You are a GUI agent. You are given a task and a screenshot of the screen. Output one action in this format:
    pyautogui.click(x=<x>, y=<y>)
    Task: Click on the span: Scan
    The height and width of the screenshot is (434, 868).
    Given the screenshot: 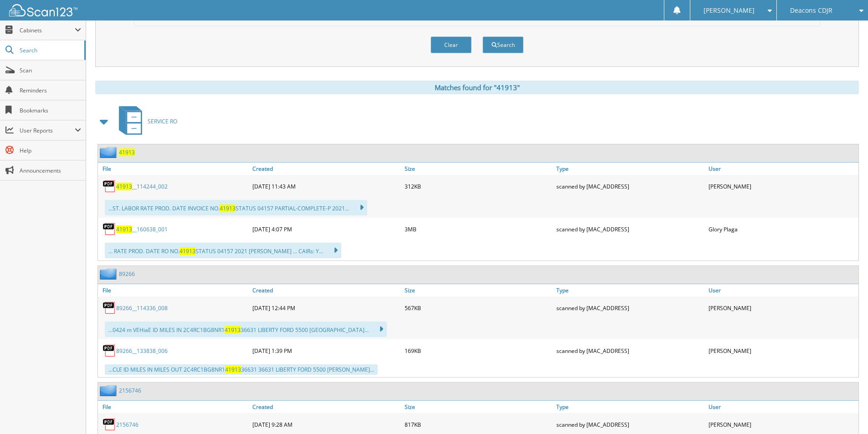 What is the action you would take?
    pyautogui.click(x=50, y=70)
    